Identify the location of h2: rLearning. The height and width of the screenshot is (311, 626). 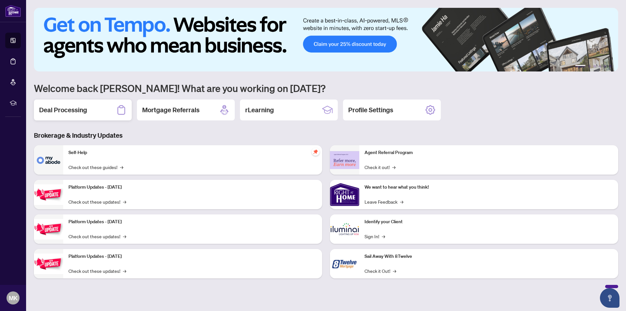
(260, 110).